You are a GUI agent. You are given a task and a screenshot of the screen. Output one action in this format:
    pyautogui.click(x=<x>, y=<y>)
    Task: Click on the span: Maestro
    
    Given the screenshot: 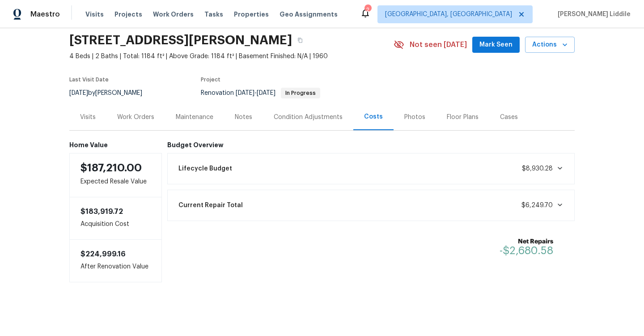 What is the action you would take?
    pyautogui.click(x=45, y=14)
    